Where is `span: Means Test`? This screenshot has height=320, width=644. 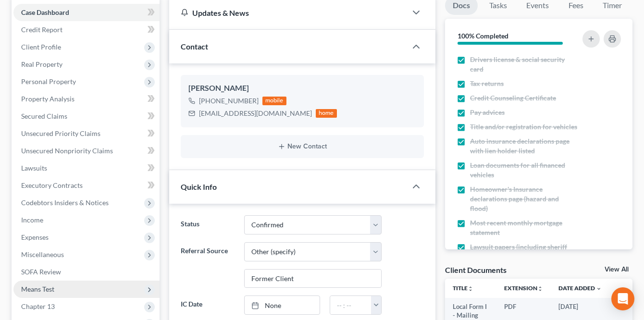 span: Means Test is located at coordinates (38, 289).